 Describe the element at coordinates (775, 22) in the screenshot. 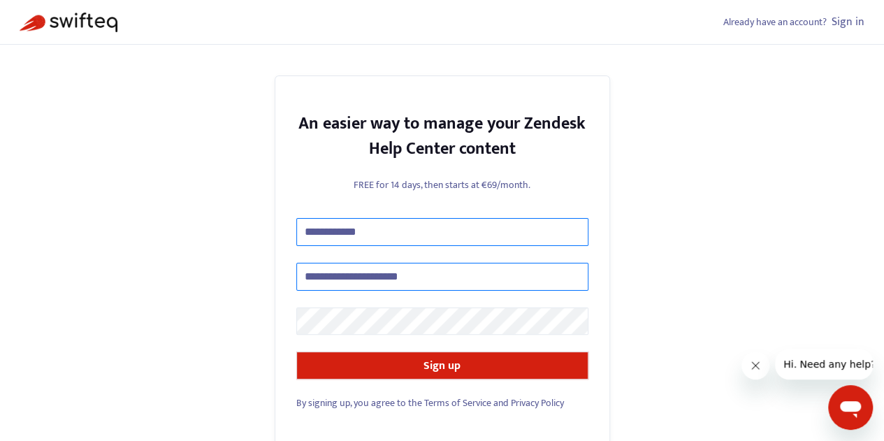

I see `span: Already have an account?` at that location.